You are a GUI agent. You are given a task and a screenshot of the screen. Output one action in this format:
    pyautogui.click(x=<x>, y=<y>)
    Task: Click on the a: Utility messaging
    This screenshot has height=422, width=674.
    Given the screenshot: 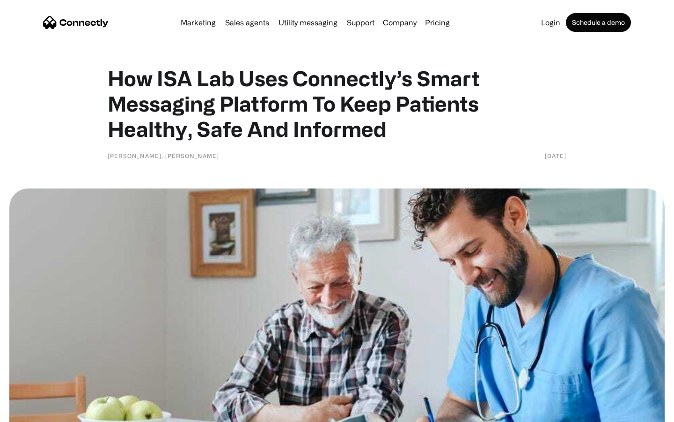 What is the action you would take?
    pyautogui.click(x=308, y=22)
    